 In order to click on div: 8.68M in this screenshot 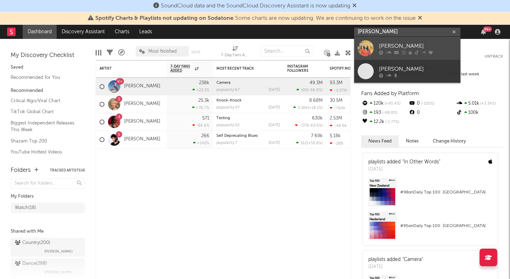, I will do `click(316, 101)`.